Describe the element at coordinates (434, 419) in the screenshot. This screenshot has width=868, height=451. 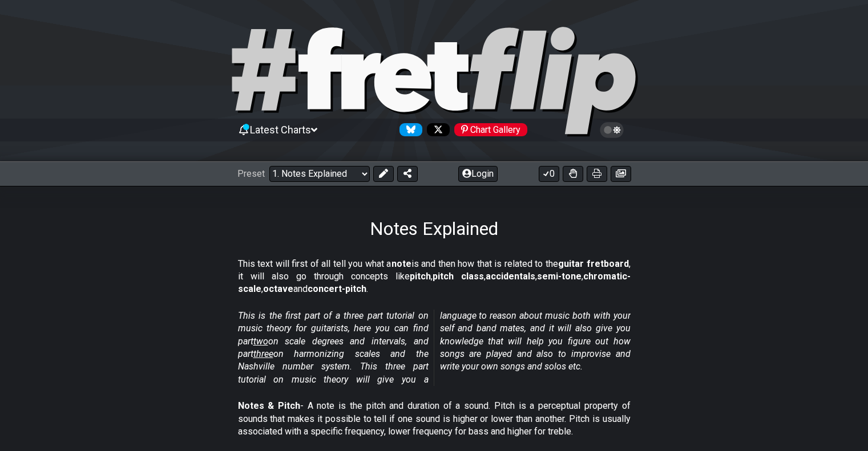
I see `p: - A note is the pitch and duration of a sound. Pitch is a perceptual property of sounds that make...` at that location.